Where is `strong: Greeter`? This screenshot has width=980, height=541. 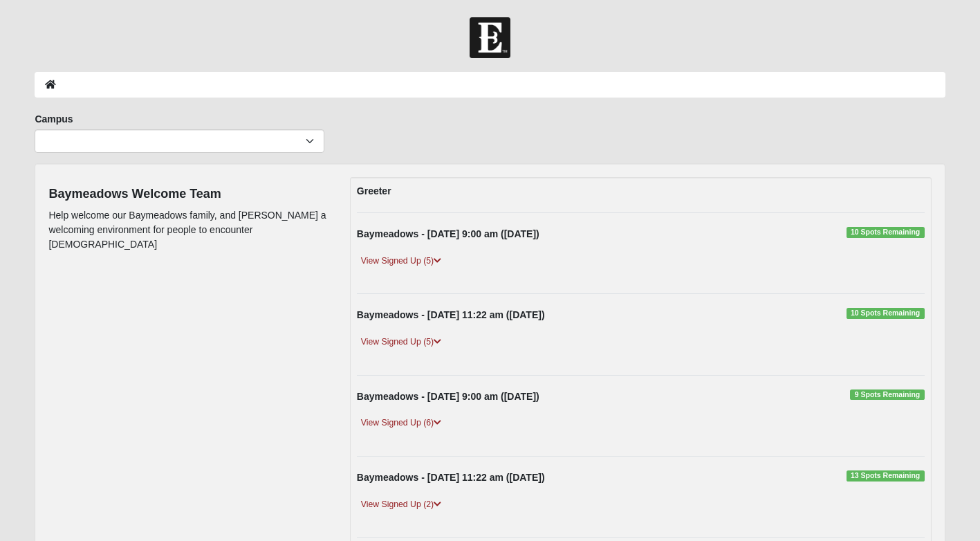
strong: Greeter is located at coordinates (374, 191).